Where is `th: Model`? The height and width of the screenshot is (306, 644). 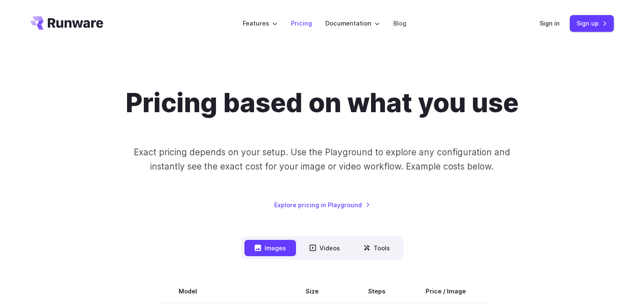
th: Model is located at coordinates (217, 291).